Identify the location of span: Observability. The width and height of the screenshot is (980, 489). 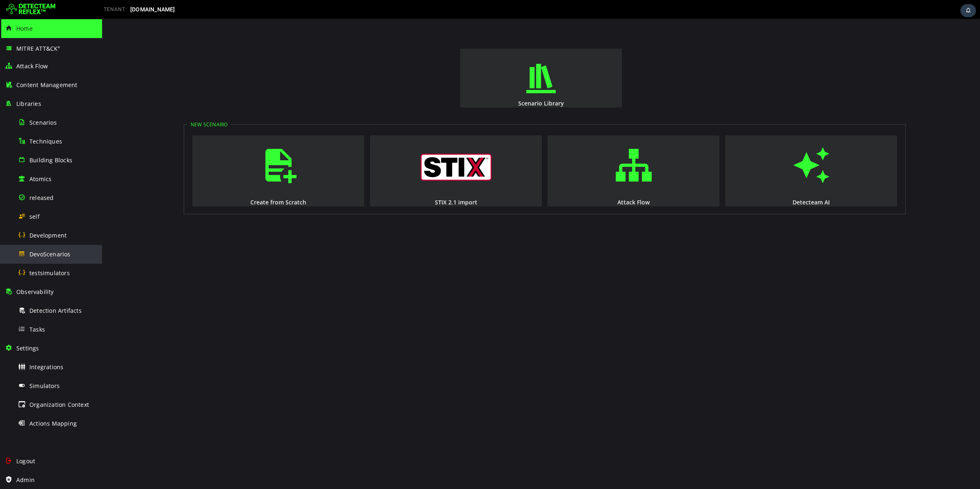
(35, 291).